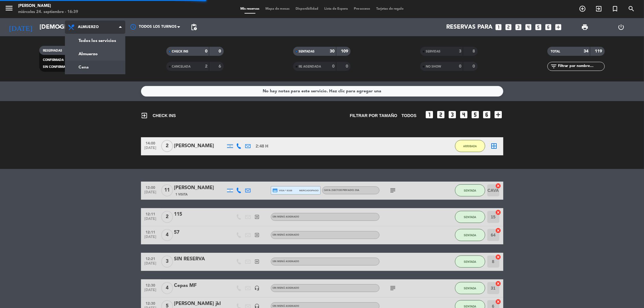 This screenshot has width=644, height=308. I want to click on i: looks_6, so click(487, 114).